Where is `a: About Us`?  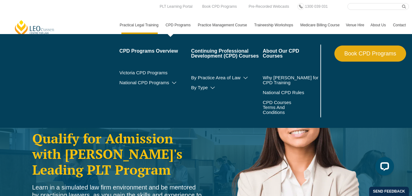 a: About Us is located at coordinates (378, 25).